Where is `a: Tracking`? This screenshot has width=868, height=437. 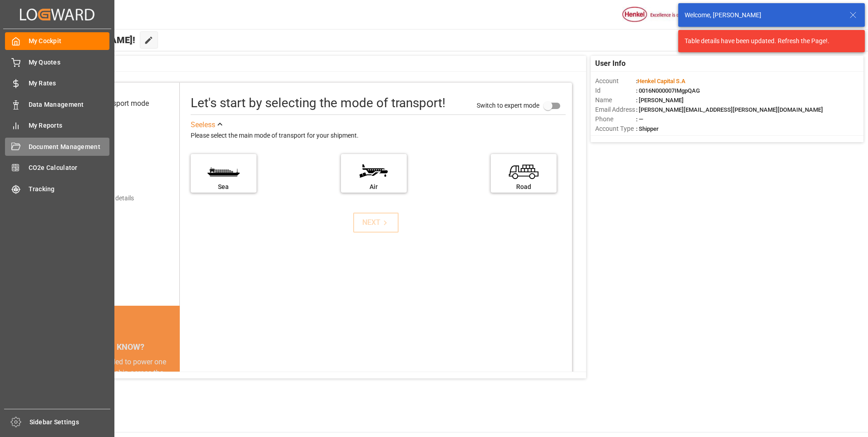
a: Tracking is located at coordinates (57, 189).